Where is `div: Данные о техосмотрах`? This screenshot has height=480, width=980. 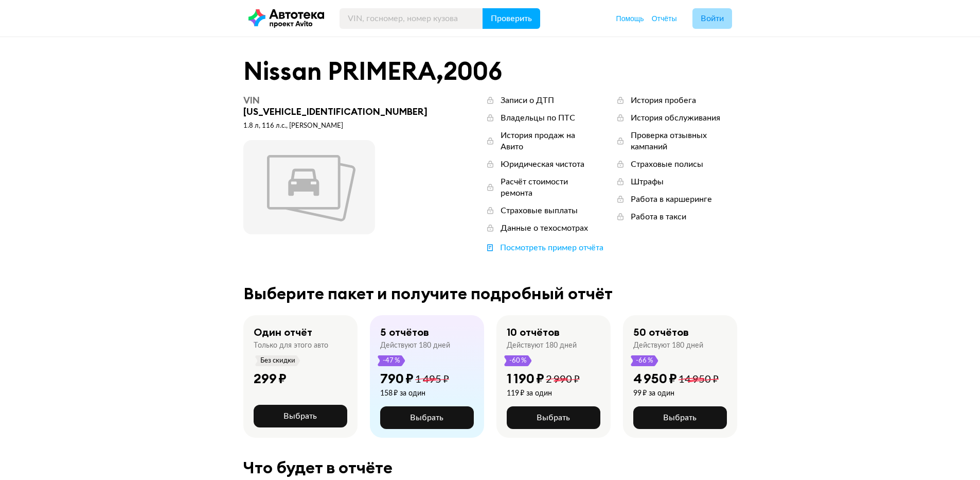
div: Данные о техосмотрах is located at coordinates (544, 228).